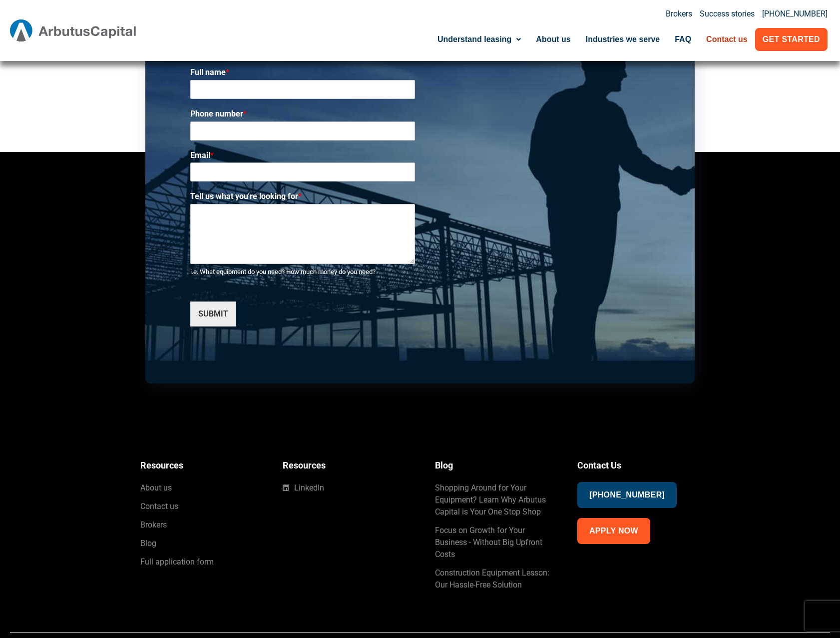 The height and width of the screenshot is (638, 840). Describe the element at coordinates (153, 525) in the screenshot. I see `span: Brokers` at that location.